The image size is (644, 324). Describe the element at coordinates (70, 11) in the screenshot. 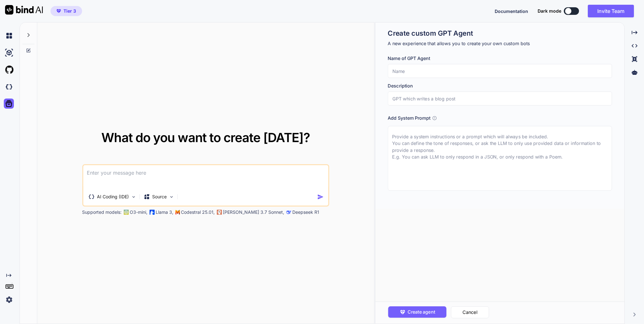

I see `span: Tier 3` at that location.